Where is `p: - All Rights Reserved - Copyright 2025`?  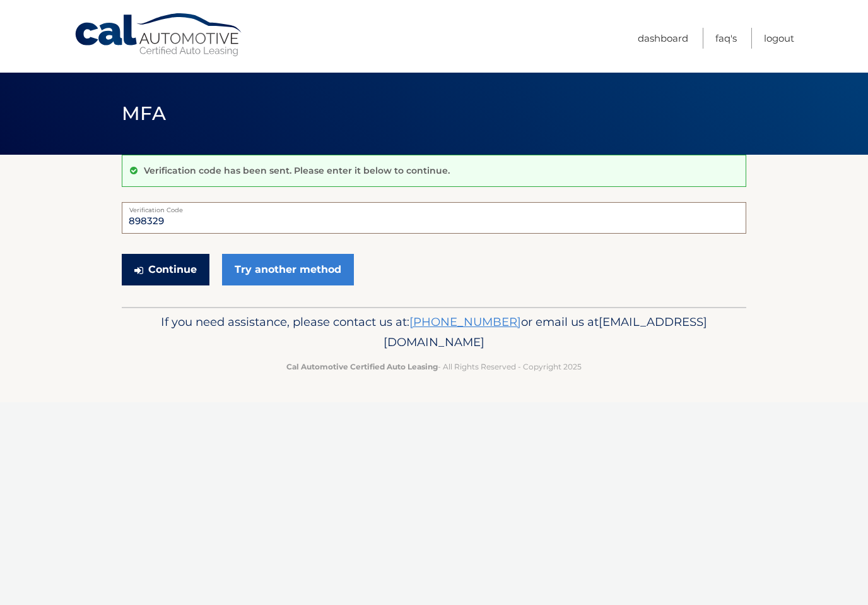
p: - All Rights Reserved - Copyright 2025 is located at coordinates (434, 366).